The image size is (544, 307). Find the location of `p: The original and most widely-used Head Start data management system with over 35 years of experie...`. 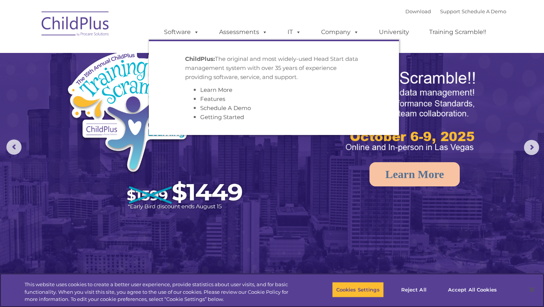

p: The original and most widely-used Head Start data management system with over 35 years of experie... is located at coordinates (274, 68).